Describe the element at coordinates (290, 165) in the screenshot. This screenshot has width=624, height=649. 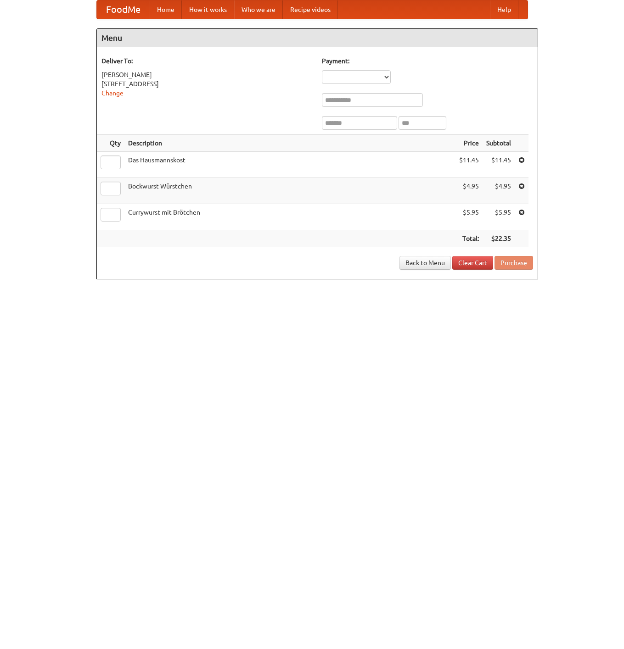
I see `td: Das Hausmannskost` at that location.